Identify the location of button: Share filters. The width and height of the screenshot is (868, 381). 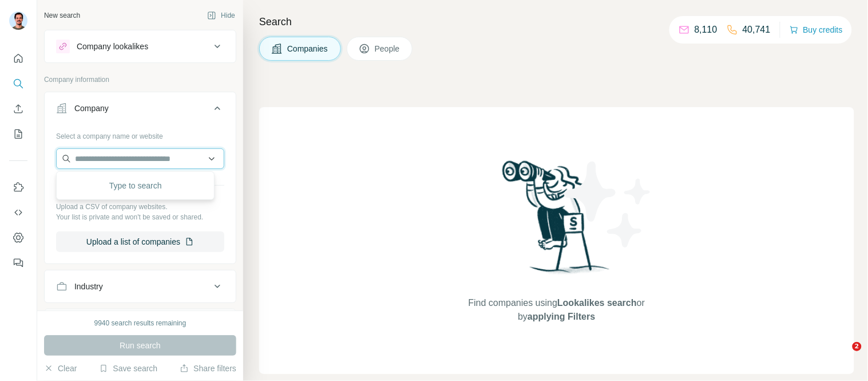
(208, 368).